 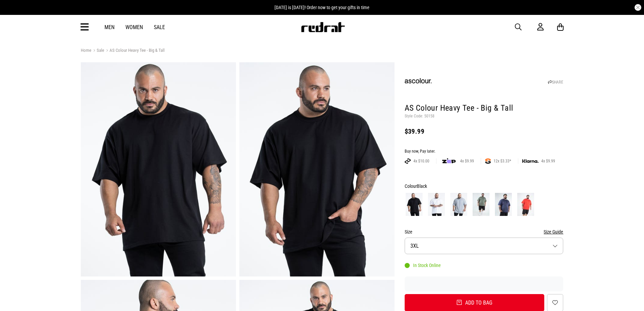 I want to click on button: 3XL, so click(x=484, y=245).